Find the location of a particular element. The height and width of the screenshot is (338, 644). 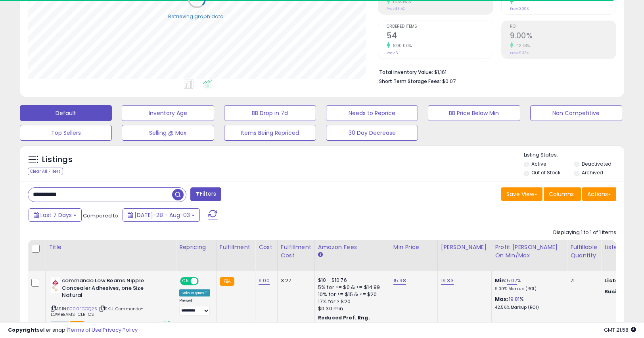

div: Fulfillment is located at coordinates (236, 247).